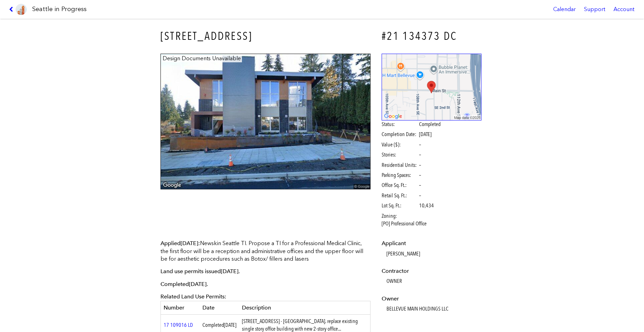 This screenshot has width=644, height=332. I want to click on span: Stories:, so click(400, 155).